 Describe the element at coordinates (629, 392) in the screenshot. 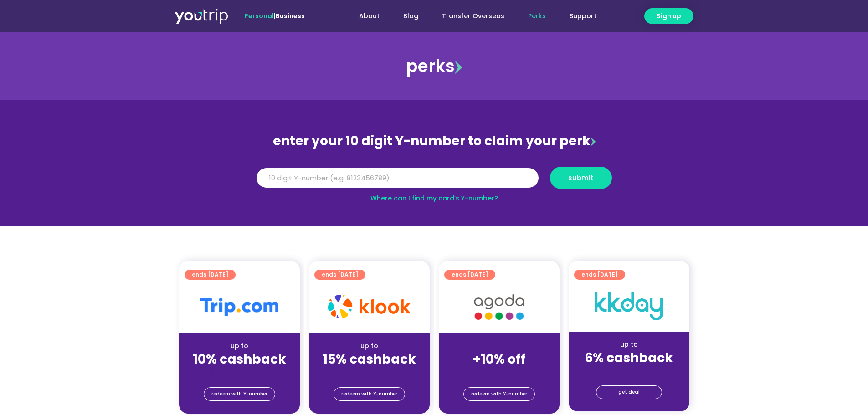

I see `span: get deal` at that location.